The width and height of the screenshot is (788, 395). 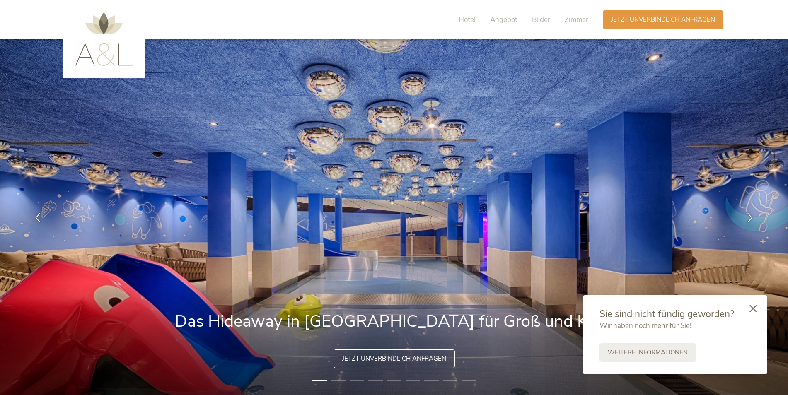 I want to click on span: Bilder, so click(x=541, y=19).